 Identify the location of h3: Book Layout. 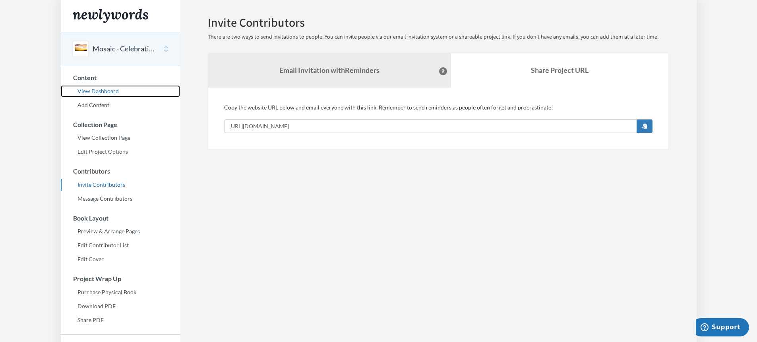
(120, 218).